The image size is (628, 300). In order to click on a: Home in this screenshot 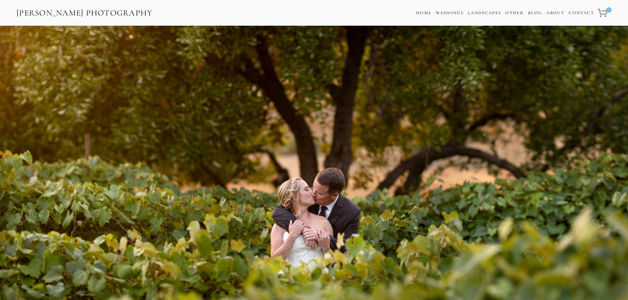, I will do `click(423, 13)`.